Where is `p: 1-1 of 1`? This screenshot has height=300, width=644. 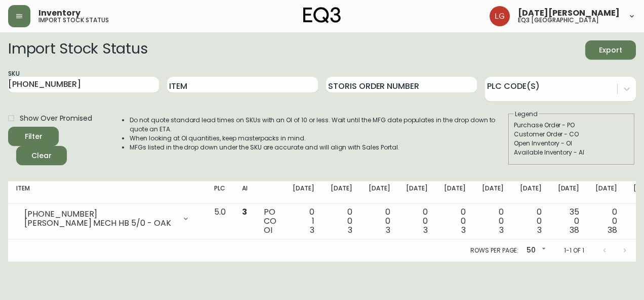 p: 1-1 of 1 is located at coordinates (574, 251).